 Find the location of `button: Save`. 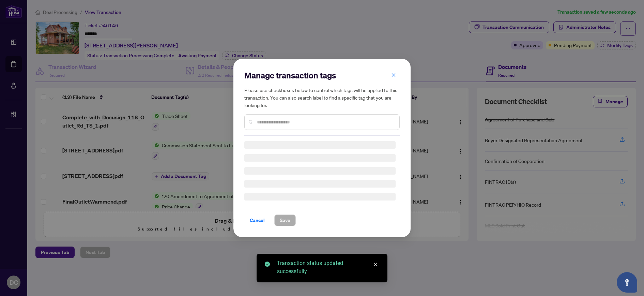

button: Save is located at coordinates (285, 220).